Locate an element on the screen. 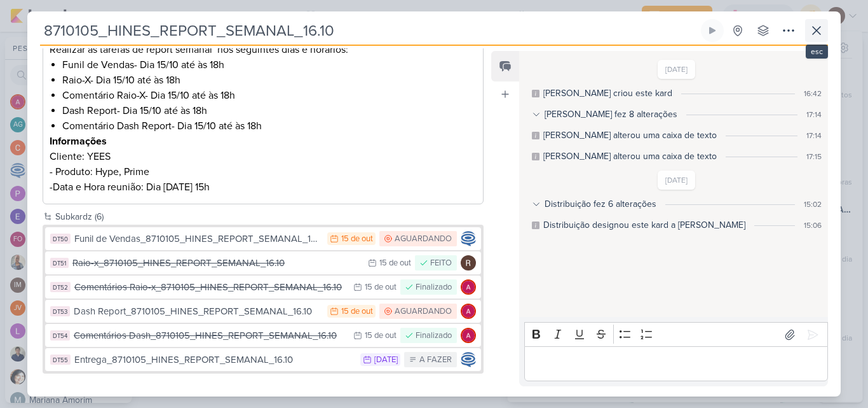  p: - Produto: Hype, Prime is located at coordinates (263, 172).